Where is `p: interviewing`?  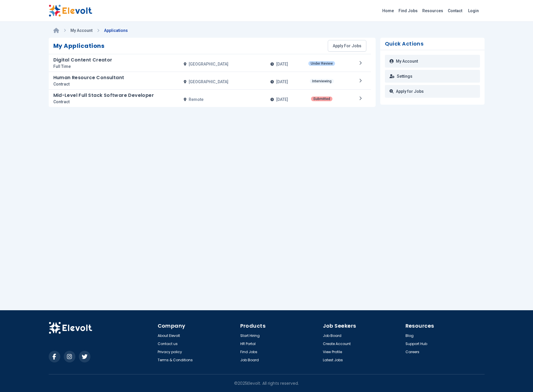
p: interviewing is located at coordinates (322, 81).